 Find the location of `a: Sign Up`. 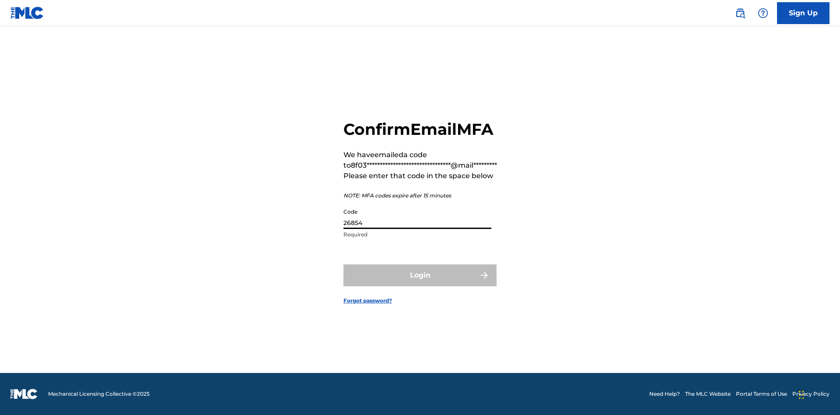

a: Sign Up is located at coordinates (804, 13).